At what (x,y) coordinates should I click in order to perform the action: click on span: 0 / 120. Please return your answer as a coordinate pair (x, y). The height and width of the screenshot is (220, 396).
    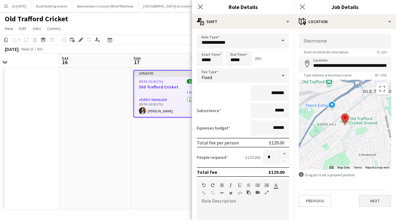
    Looking at the image, I should click on (382, 52).